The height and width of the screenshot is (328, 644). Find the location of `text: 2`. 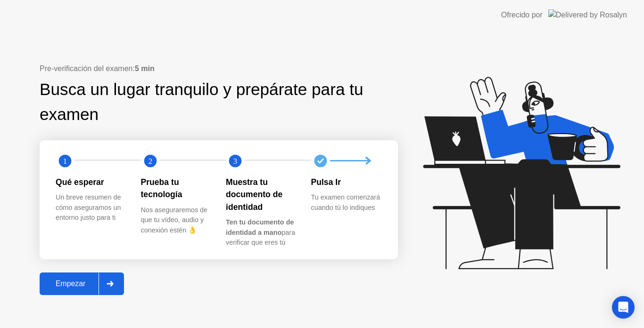

text: 2 is located at coordinates (150, 160).